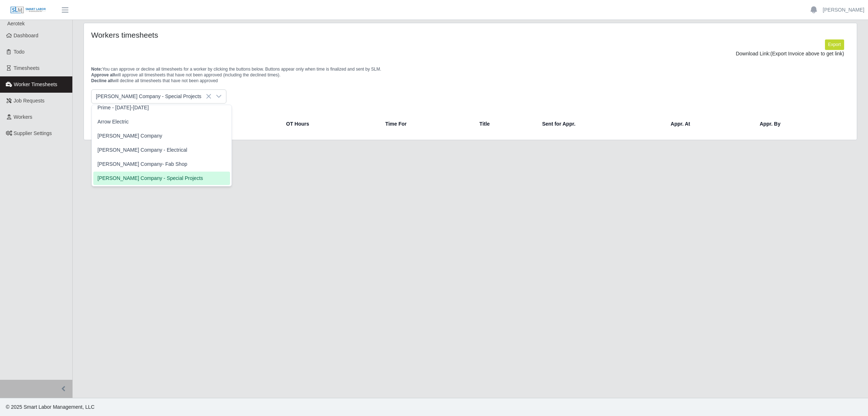 Image resolution: width=868 pixels, height=416 pixels. What do you see at coordinates (19, 52) in the screenshot?
I see `span: Todo` at bounding box center [19, 52].